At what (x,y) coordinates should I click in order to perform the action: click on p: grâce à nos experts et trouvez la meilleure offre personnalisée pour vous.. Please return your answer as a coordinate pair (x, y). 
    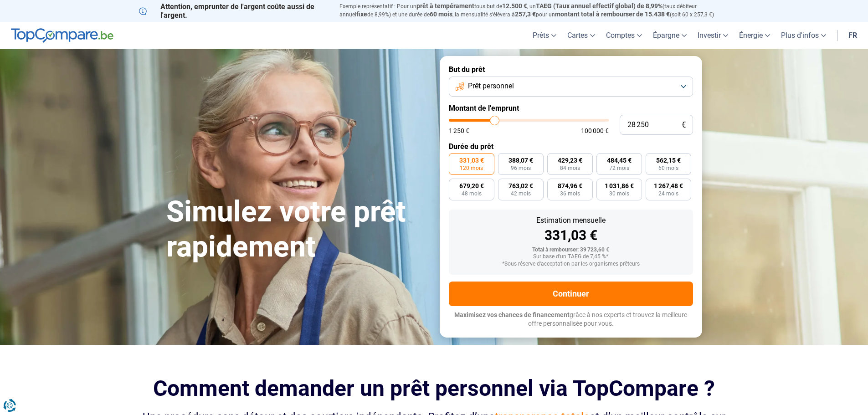
    Looking at the image, I should click on (571, 319).